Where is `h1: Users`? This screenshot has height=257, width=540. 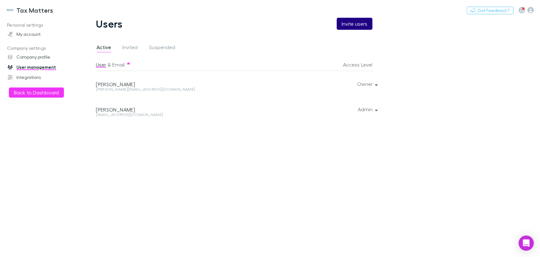
h1: Users is located at coordinates (109, 24).